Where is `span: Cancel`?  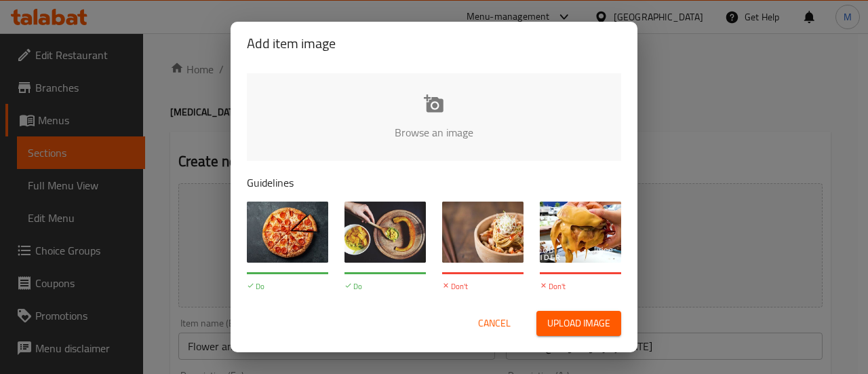
span: Cancel is located at coordinates (494, 323).